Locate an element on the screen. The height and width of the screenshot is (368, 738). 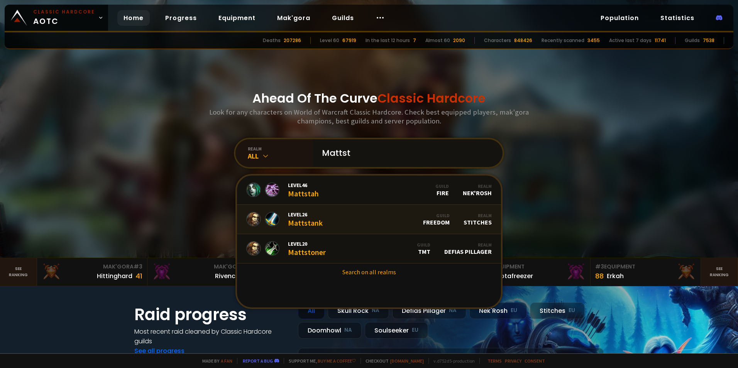
a: See all progress is located at coordinates (160, 351).